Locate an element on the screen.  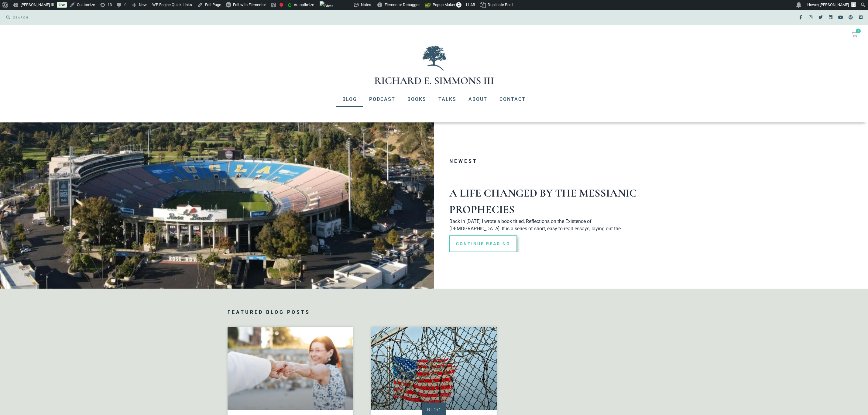
a: american-flag-barbed-wire-fence-54456 is located at coordinates (434, 368).